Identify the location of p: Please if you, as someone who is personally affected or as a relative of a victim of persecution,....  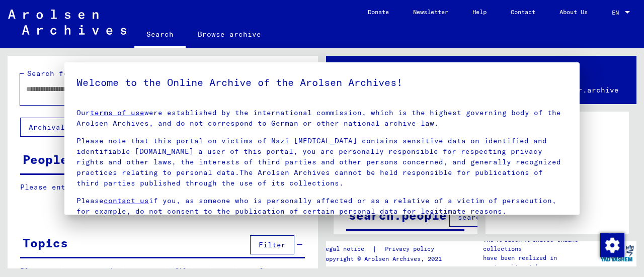
(322, 206).